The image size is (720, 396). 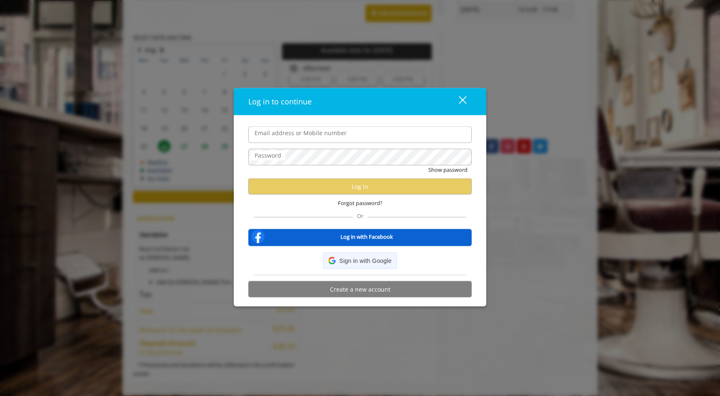 What do you see at coordinates (457, 102) in the screenshot?
I see `div: close dialog` at bounding box center [457, 102].